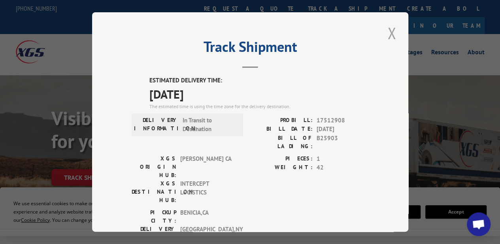 The height and width of the screenshot is (244, 500). I want to click on span: B25903, so click(343, 142).